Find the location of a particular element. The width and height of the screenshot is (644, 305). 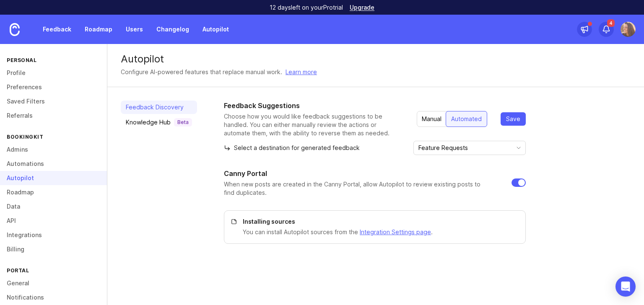

img: Canny Home is located at coordinates (15, 29).